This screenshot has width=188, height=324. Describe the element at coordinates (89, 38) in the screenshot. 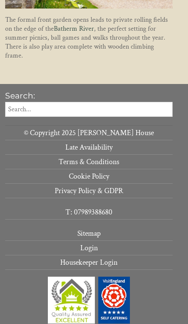

I see `p: The formal front garden opens leads to private rolling fields on the edge of the , the perfect se...` at that location.